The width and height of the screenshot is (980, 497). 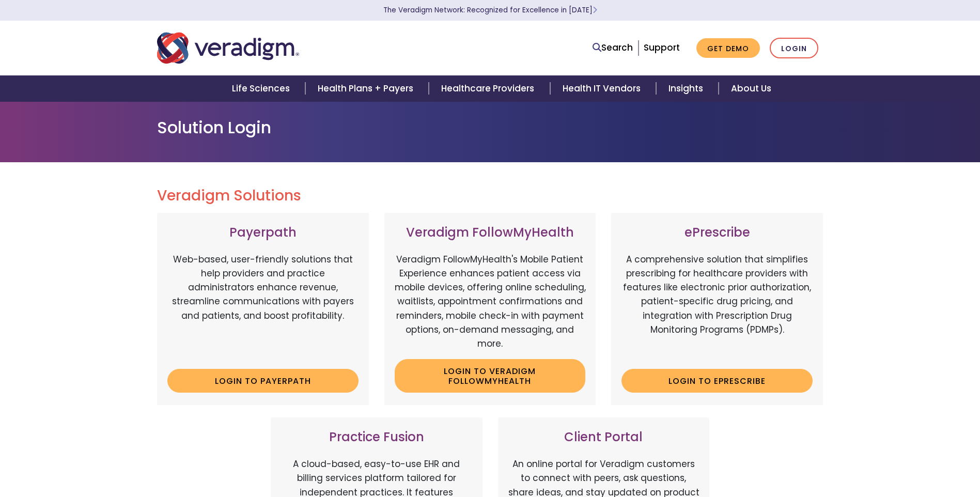 I want to click on a: Support, so click(x=662, y=48).